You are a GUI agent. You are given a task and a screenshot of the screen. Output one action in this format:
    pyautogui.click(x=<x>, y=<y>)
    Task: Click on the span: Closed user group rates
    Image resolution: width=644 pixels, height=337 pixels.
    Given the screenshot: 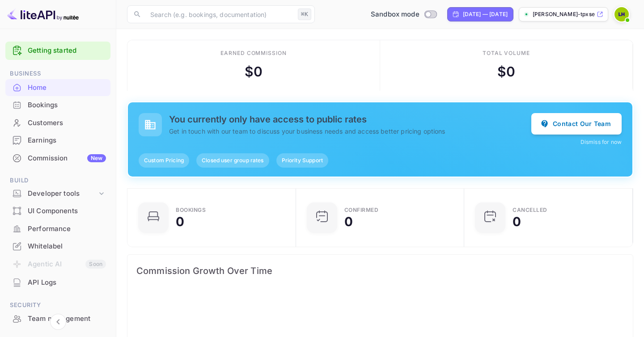 What is the action you would take?
    pyautogui.click(x=233, y=161)
    